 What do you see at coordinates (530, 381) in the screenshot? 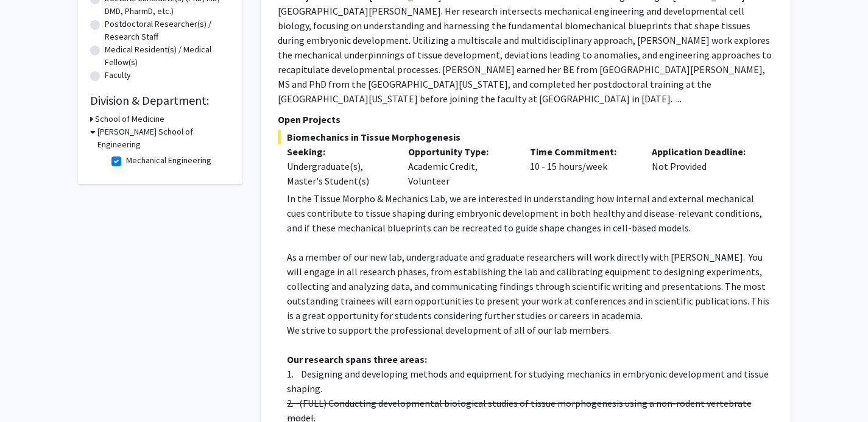
I see `p: 1. Designing and developing methods and equipment for studying mechanics in embryonic development...` at bounding box center [530, 381].